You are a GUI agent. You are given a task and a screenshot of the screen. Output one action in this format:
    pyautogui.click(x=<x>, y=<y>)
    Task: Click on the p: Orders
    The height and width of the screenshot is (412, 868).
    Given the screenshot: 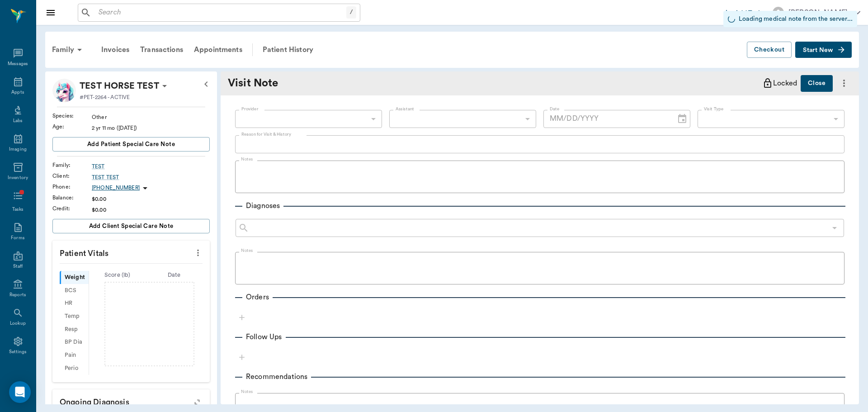 What is the action you would take?
    pyautogui.click(x=257, y=297)
    